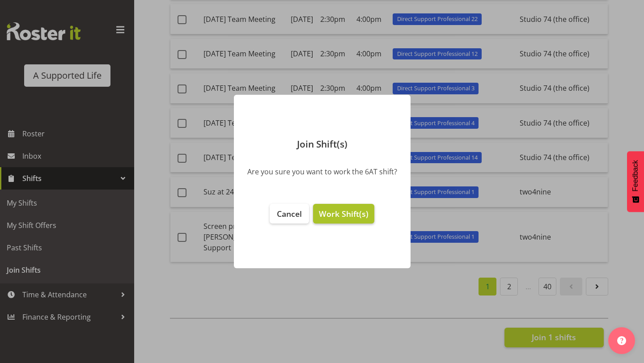 The width and height of the screenshot is (644, 363). I want to click on button: Cancel, so click(289, 213).